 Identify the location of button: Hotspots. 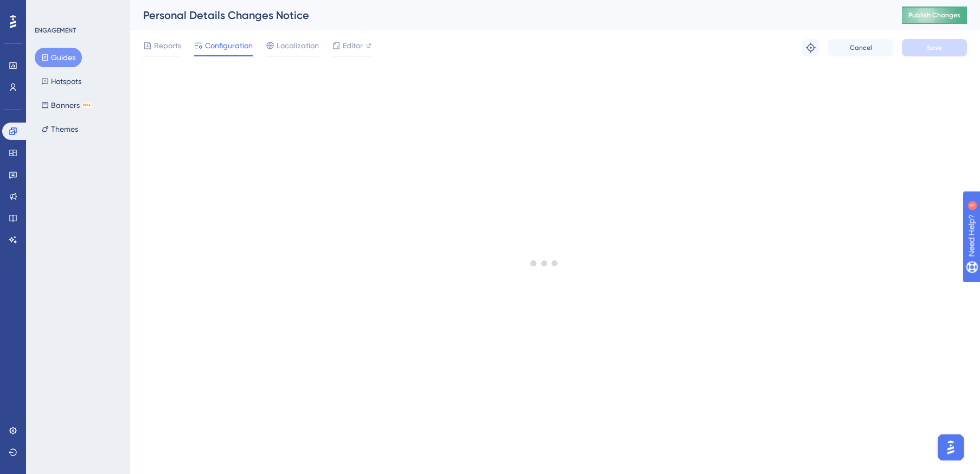
(61, 81).